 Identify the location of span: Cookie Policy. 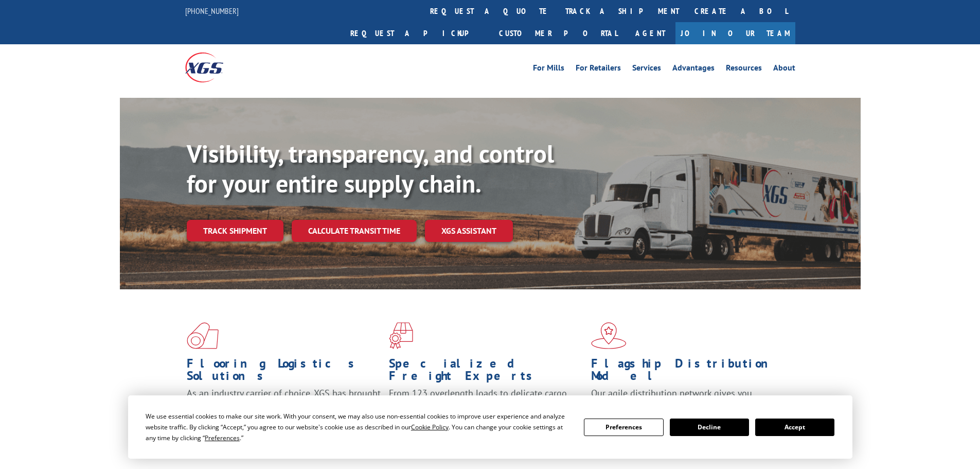
(429, 426).